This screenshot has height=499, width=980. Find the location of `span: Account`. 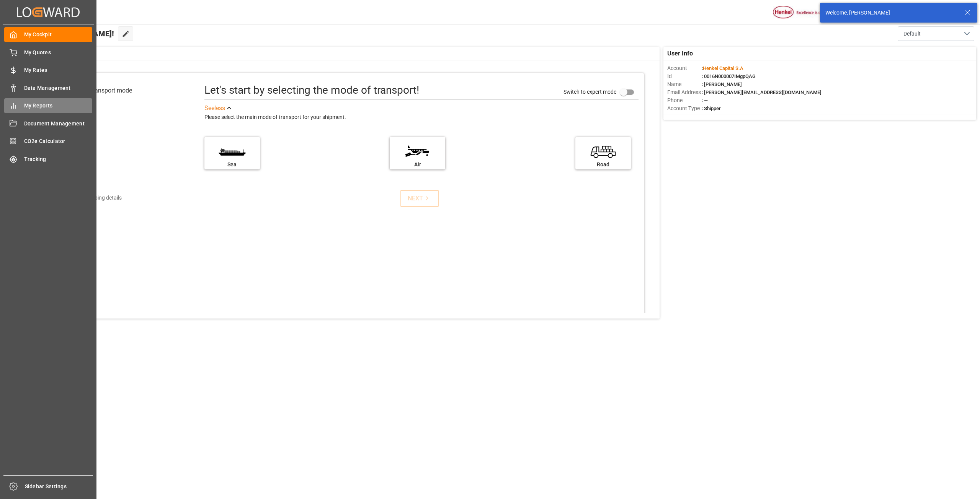

span: Account is located at coordinates (684, 68).